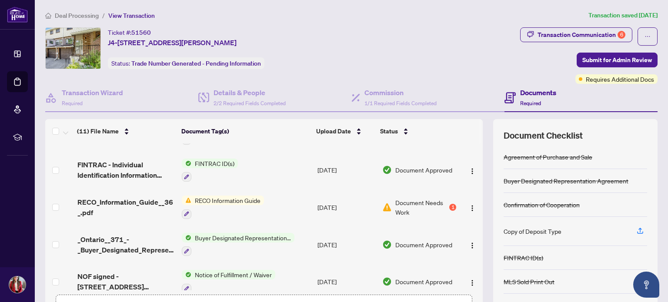 This screenshot has width=668, height=302. Describe the element at coordinates (77, 16) in the screenshot. I see `span: Deal Processing` at that location.